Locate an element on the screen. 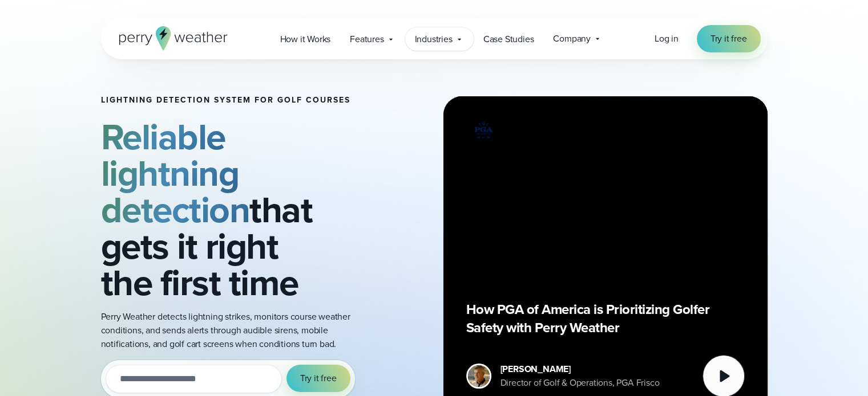 The image size is (868, 396). p: Perry Weather detects lightning strikes, monitors course weather conditions, and sends alerts thr... is located at coordinates (235, 331).